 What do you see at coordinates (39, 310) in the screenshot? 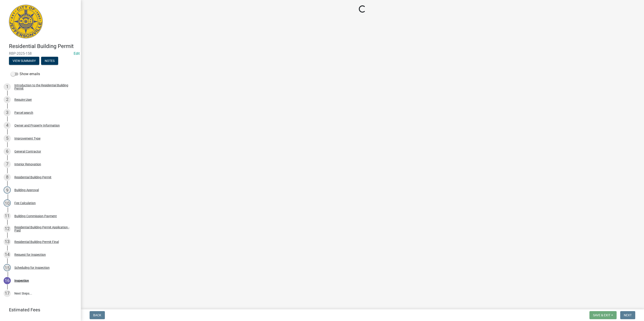
I see `a: Estimated Fees` at bounding box center [39, 310].